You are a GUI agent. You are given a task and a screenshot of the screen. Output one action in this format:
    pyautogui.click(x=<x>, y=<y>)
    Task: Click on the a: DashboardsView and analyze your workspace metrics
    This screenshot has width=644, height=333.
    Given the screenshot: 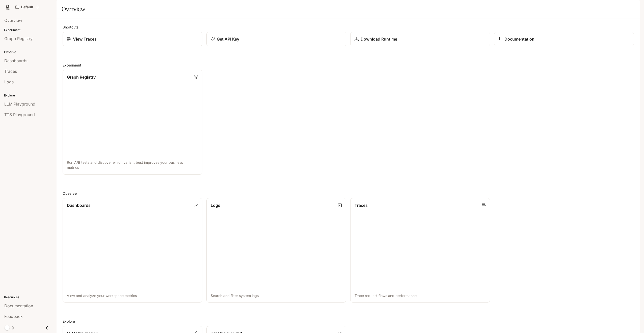 What is the action you would take?
    pyautogui.click(x=133, y=251)
    